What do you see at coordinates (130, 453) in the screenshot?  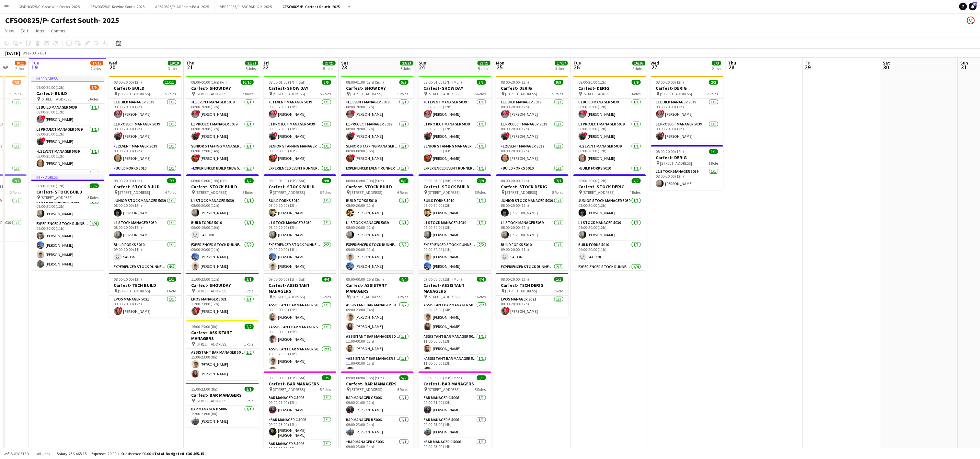 I see `div: Salary £36 465.15 + Expenses £0.00 + Subsistence £0.00 =` at bounding box center [130, 453].